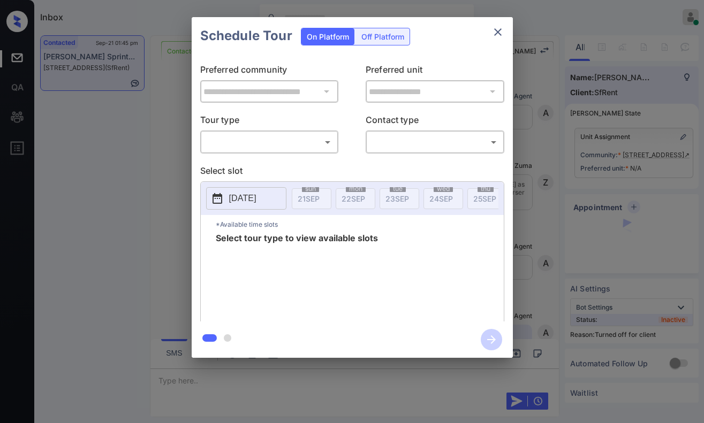  What do you see at coordinates (246, 36) in the screenshot?
I see `h2: Schedule Tour` at bounding box center [246, 36].